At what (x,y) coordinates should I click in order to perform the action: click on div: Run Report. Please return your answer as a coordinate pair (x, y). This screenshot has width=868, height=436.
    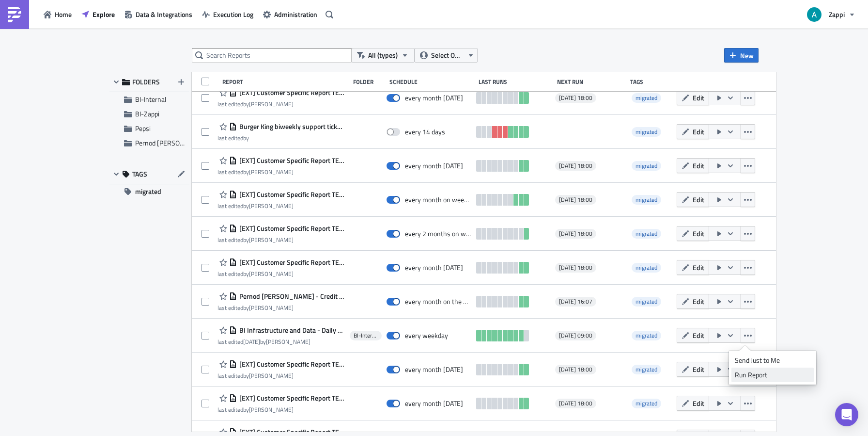
    Looking at the image, I should click on (773, 375).